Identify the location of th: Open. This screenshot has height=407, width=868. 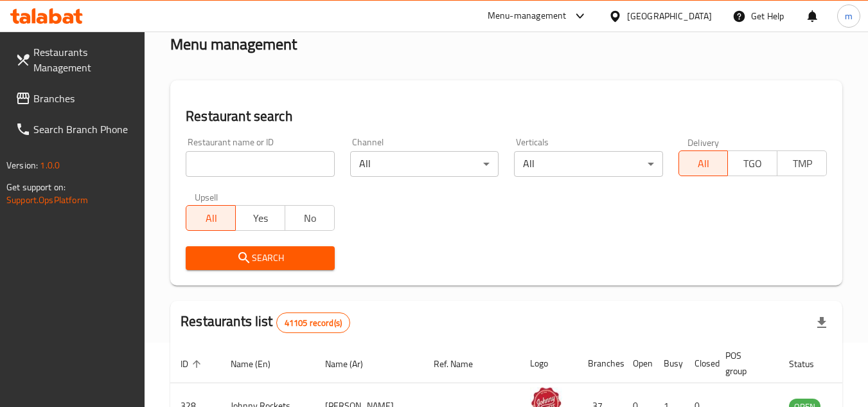
(638, 363).